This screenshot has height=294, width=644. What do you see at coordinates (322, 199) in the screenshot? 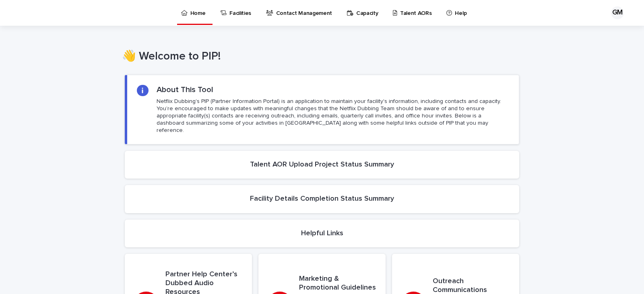
I see `h2: Facility Details Completion Status Summary` at bounding box center [322, 199].